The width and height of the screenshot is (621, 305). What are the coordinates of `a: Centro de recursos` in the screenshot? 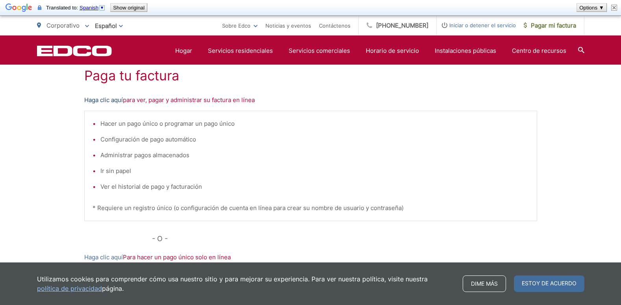 It's located at (539, 51).